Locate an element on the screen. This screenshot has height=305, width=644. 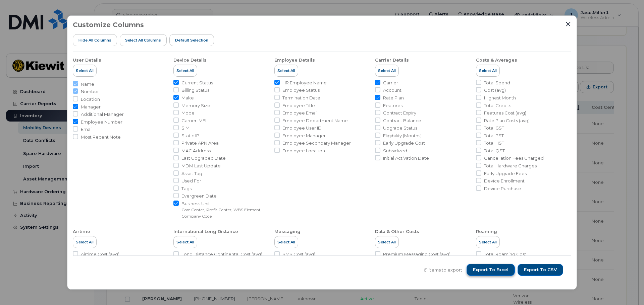
span: Private APN Area is located at coordinates (200, 143).